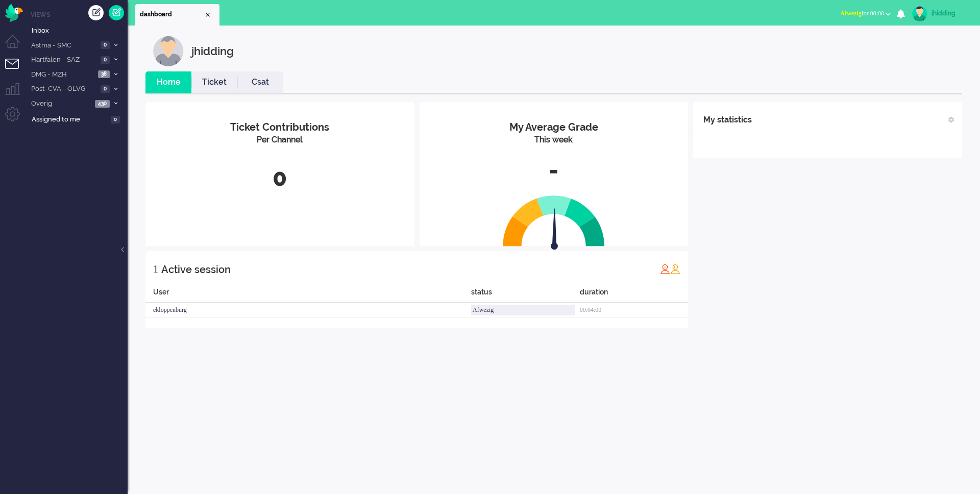 This screenshot has height=494, width=980. I want to click on a: Ticket, so click(214, 82).